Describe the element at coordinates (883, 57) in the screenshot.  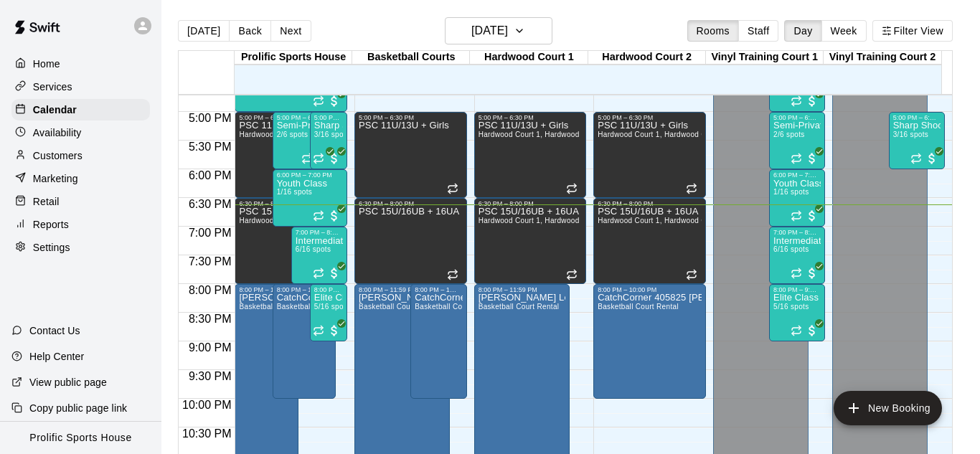
I see `div: Vinyl Training Court 2` at that location.